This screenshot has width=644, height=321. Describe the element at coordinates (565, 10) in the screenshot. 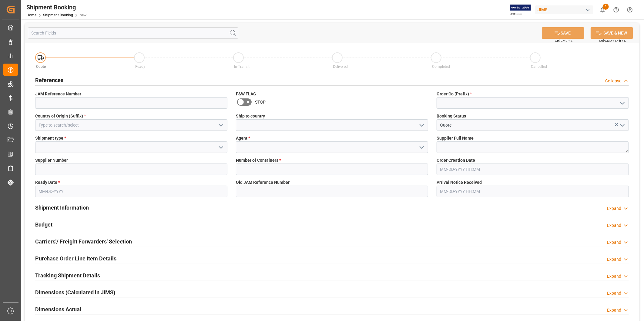

I see `button: JIMS` at that location.